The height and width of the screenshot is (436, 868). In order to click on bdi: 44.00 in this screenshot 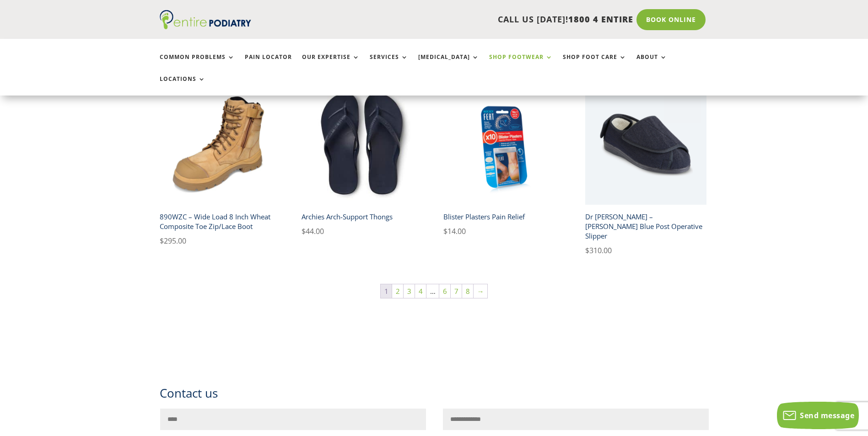, I will do `click(313, 231)`.